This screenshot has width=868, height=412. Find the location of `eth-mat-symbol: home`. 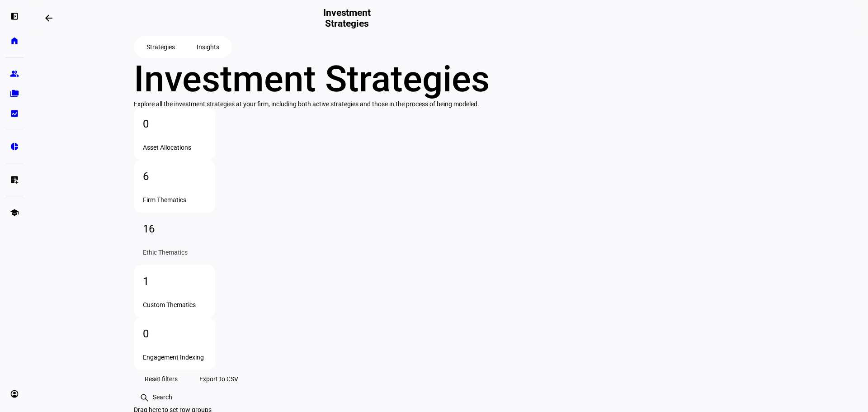

eth-mat-symbol: home is located at coordinates (15, 41).